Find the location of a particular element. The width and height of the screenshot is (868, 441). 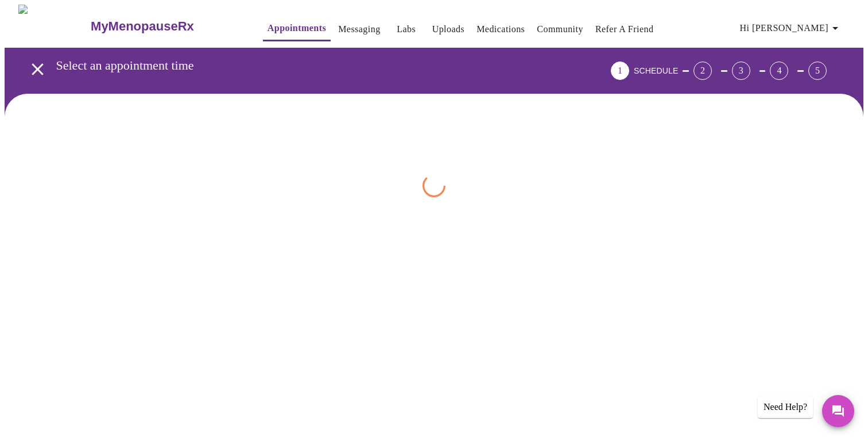

a: MyMenopauseRx is located at coordinates (165, 27).